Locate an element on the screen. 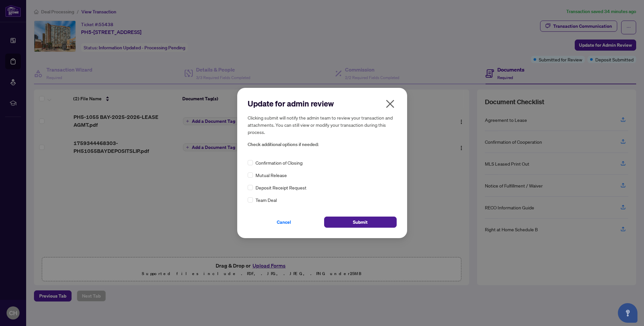 The height and width of the screenshot is (326, 644). button: Submit is located at coordinates (361, 222).